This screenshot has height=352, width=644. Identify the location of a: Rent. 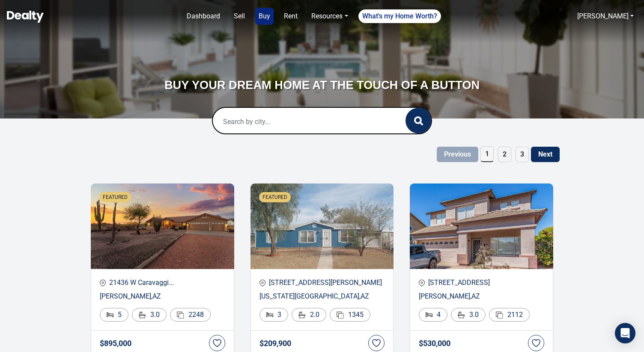
(291, 16).